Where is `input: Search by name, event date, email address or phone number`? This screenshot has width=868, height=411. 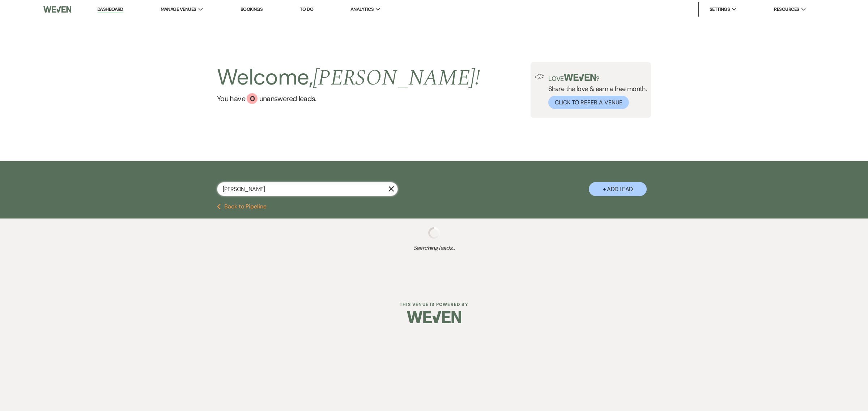 input: Search by name, event date, email address or phone number is located at coordinates (307, 189).